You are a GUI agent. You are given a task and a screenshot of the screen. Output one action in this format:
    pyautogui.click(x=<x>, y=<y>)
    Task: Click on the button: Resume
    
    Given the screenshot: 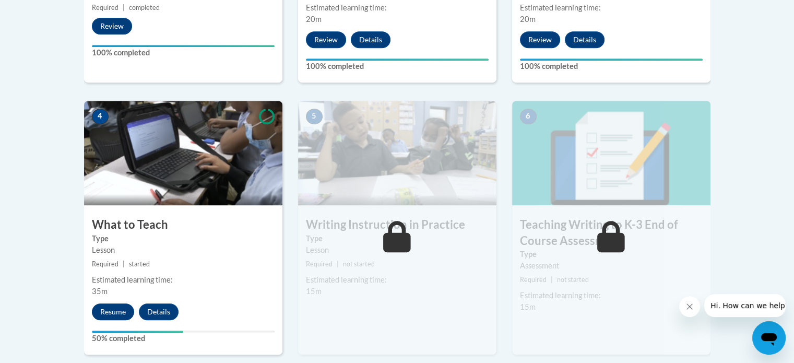 What is the action you would take?
    pyautogui.click(x=113, y=312)
    